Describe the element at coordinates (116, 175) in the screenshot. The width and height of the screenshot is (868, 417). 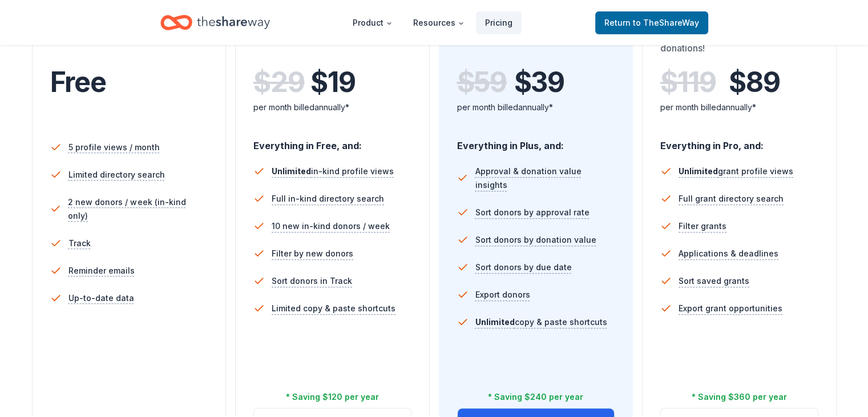
I see `span: Limited directory search` at that location.